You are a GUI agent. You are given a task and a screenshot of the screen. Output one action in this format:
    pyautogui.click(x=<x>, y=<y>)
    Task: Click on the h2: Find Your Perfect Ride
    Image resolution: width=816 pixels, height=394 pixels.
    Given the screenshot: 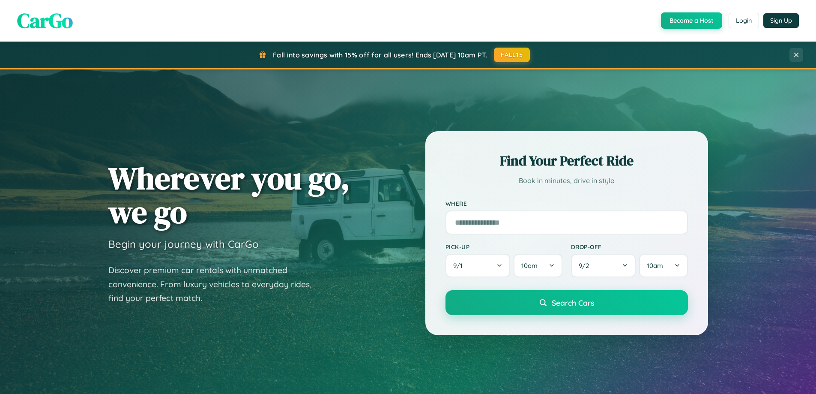 What is the action you would take?
    pyautogui.click(x=567, y=161)
    